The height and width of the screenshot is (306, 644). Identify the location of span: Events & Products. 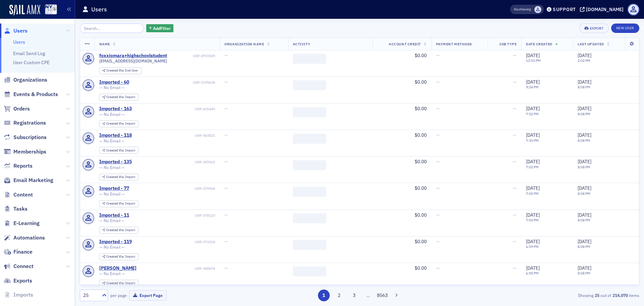
(36, 95).